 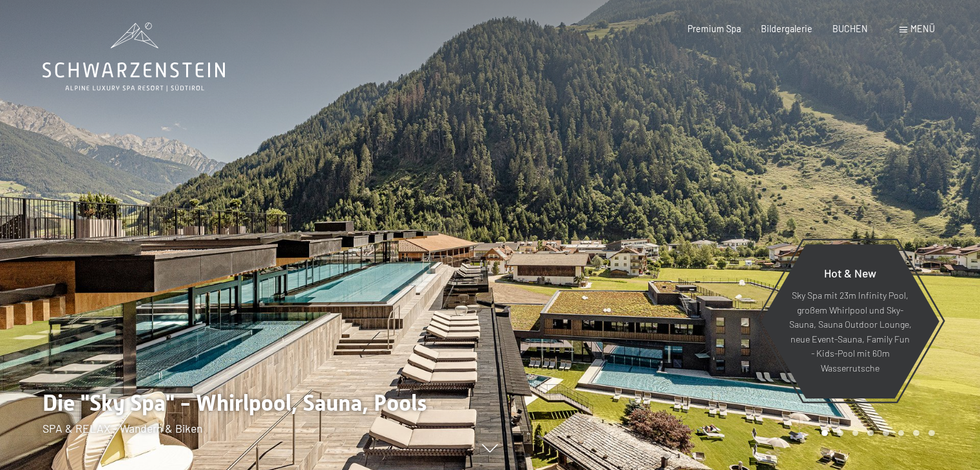 I want to click on span: BUCHEN, so click(x=849, y=28).